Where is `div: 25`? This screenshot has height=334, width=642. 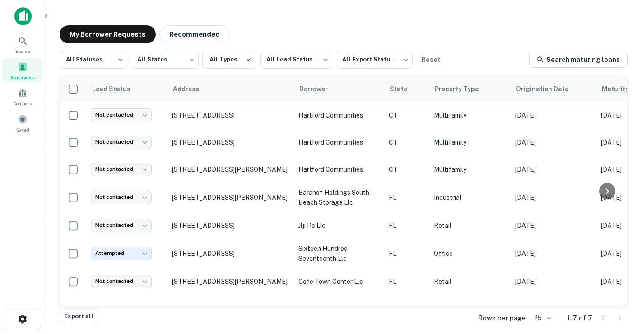
div: 25 is located at coordinates (542, 318).